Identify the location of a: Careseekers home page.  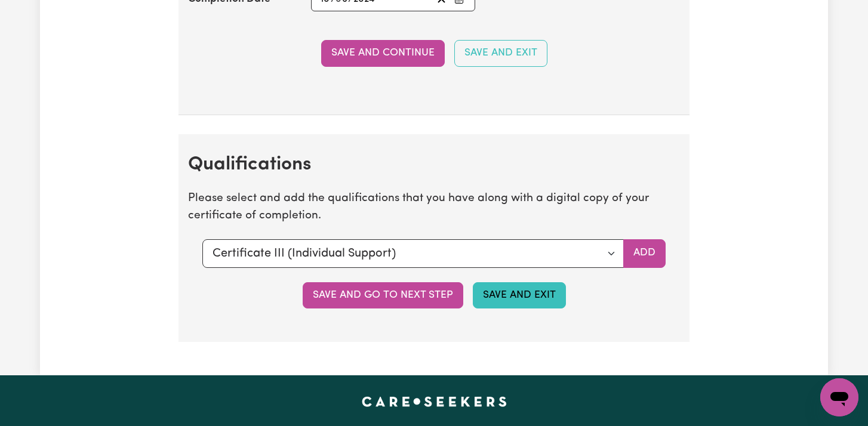
(434, 402).